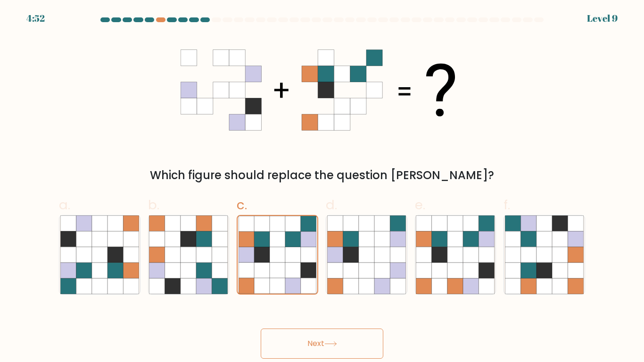 Image resolution: width=644 pixels, height=362 pixels. I want to click on div: 4:52, so click(35, 18).